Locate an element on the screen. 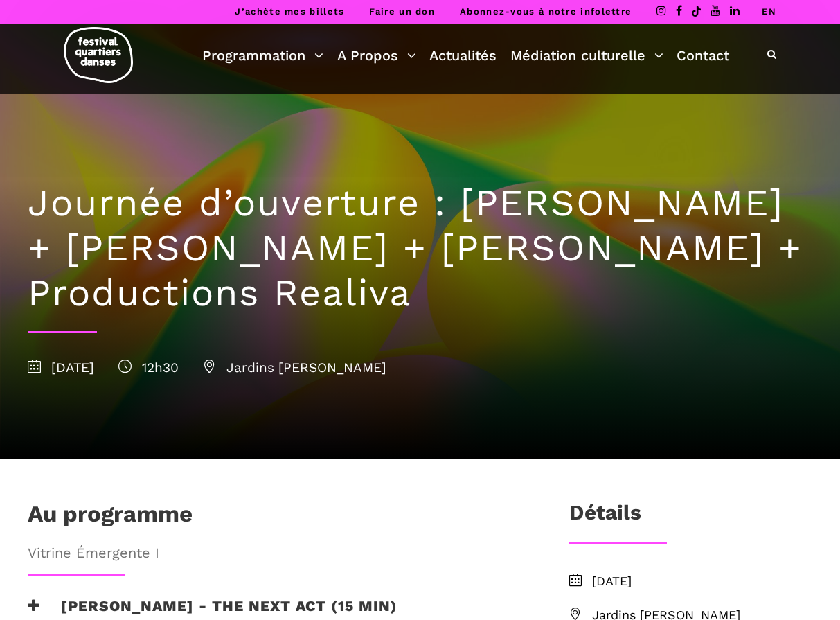 Image resolution: width=840 pixels, height=620 pixels. a: J’achète mes billets is located at coordinates (290, 11).